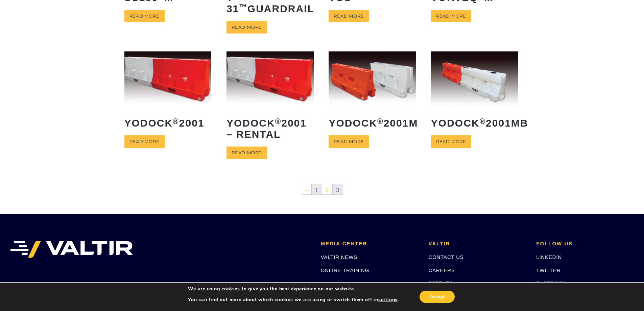 The height and width of the screenshot is (311, 644). I want to click on a: PATENTS, so click(441, 283).